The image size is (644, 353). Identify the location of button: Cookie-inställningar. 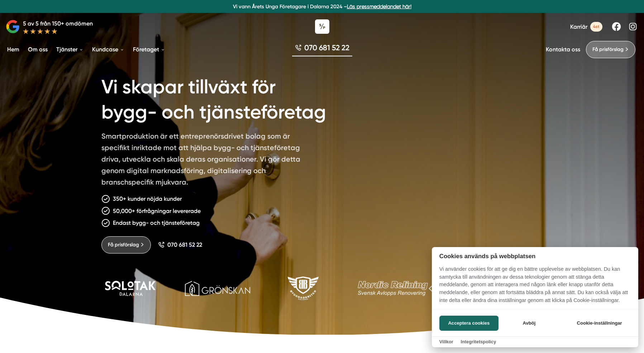
(599, 323).